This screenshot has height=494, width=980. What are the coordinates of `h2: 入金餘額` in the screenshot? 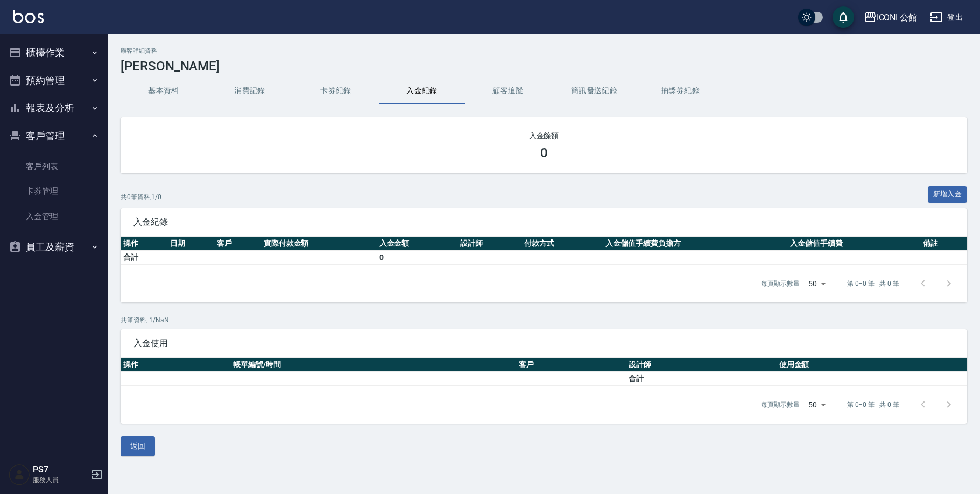 It's located at (543, 136).